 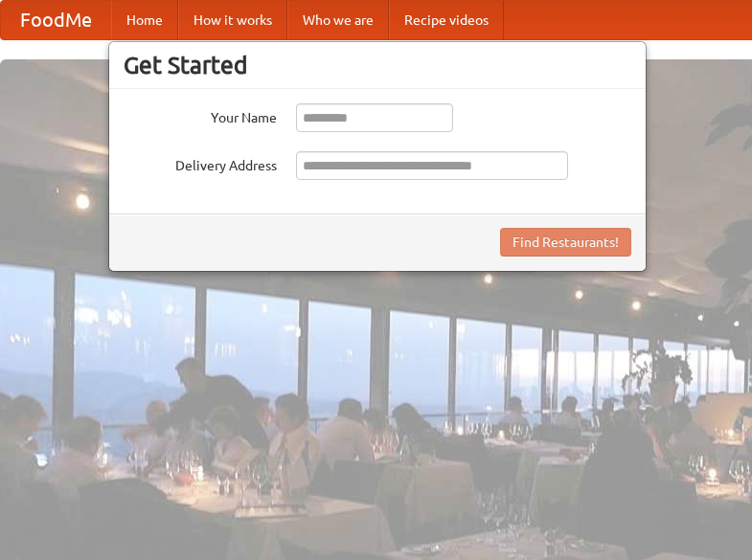 What do you see at coordinates (565, 242) in the screenshot?
I see `button: Find Restaurants!` at bounding box center [565, 242].